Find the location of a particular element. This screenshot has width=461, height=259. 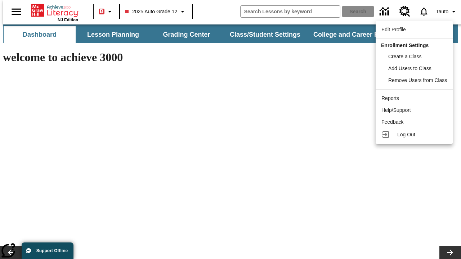

span: Edit Profile is located at coordinates (394, 30).